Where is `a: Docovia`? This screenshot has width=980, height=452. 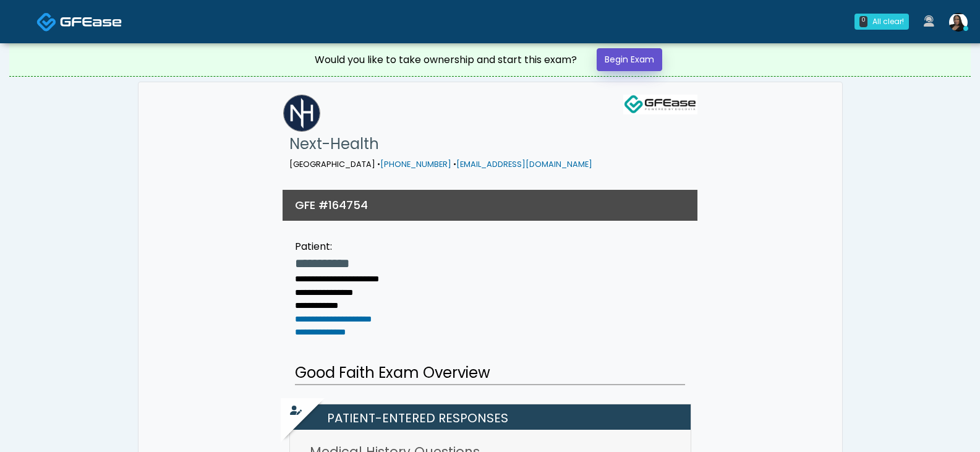
a: Docovia is located at coordinates (79, 21).